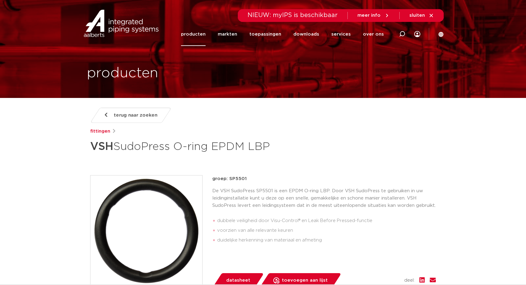 This screenshot has height=285, width=526. I want to click on li: voorzien van alle relevante keuren, so click(326, 230).